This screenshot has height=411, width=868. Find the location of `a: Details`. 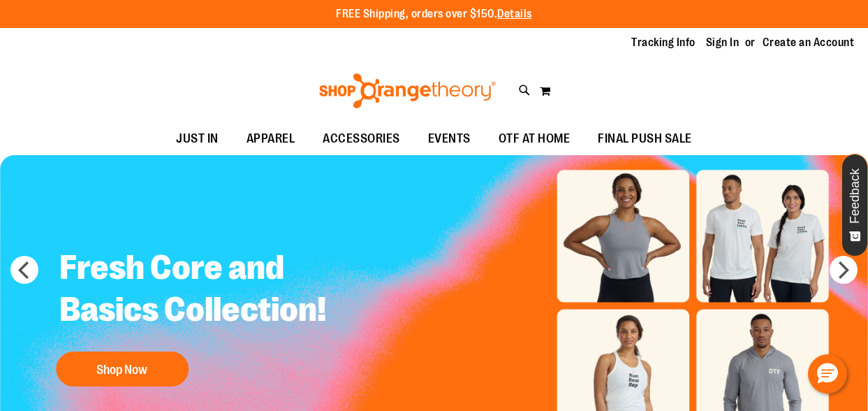

a: Details is located at coordinates (514, 14).